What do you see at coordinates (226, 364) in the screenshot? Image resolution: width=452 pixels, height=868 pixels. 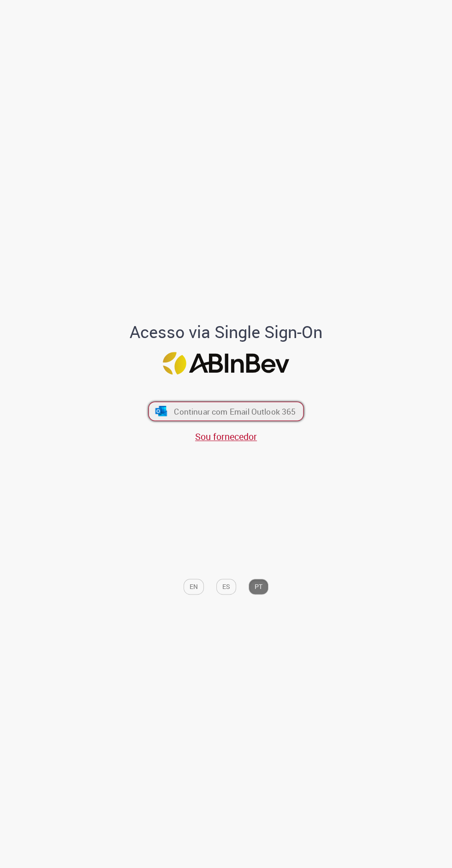 I see `img: Logo ABInBev` at bounding box center [226, 364].